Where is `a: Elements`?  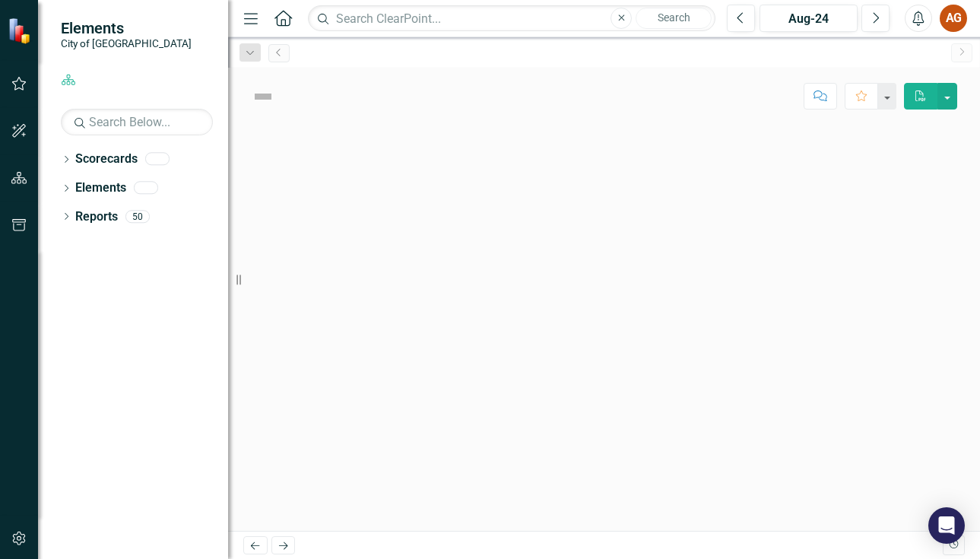 a: Elements is located at coordinates (100, 188).